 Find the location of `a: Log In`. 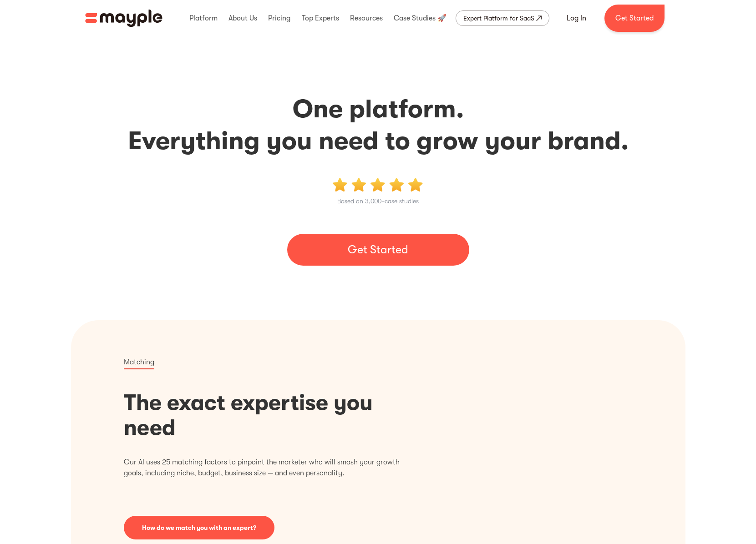

a: Log In is located at coordinates (576, 18).